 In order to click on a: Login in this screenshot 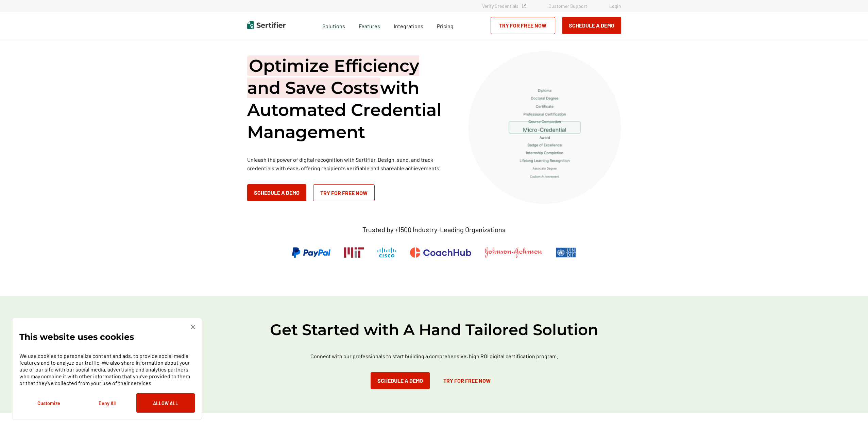, I will do `click(615, 5)`.